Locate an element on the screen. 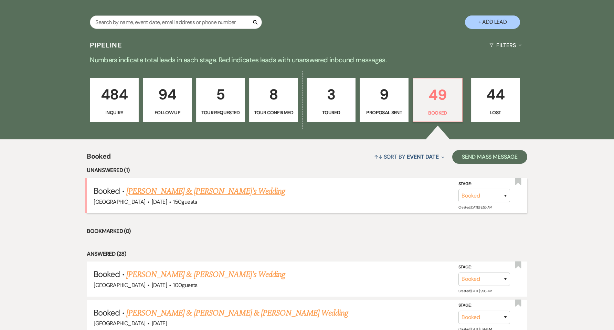 This screenshot has width=614, height=330. p: Tour Requested is located at coordinates (220, 112).